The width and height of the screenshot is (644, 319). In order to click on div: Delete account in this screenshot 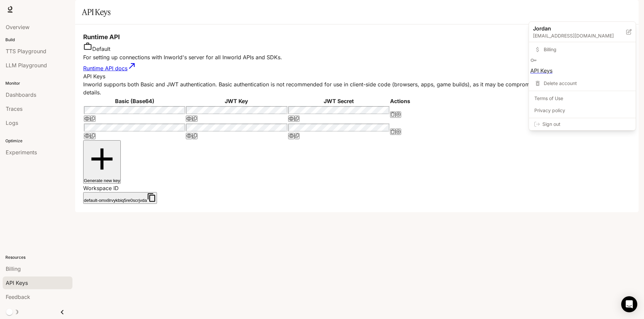, I will do `click(582, 83)`.